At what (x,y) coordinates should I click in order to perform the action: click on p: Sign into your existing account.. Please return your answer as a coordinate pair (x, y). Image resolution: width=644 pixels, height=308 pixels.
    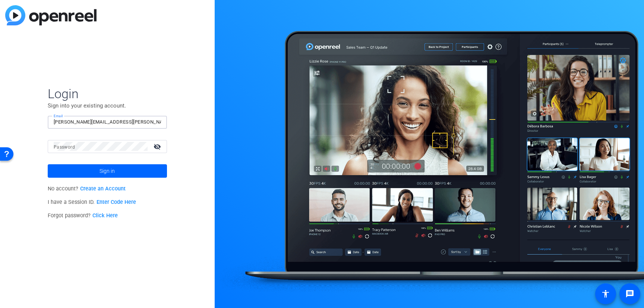
    Looking at the image, I should click on (107, 105).